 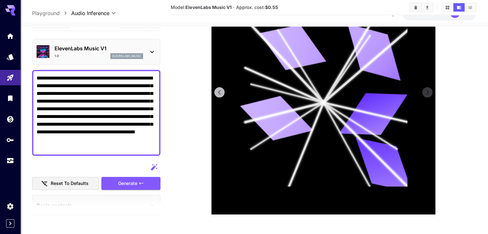 What do you see at coordinates (10, 223) in the screenshot?
I see `div: Expand sidebar` at bounding box center [10, 223].